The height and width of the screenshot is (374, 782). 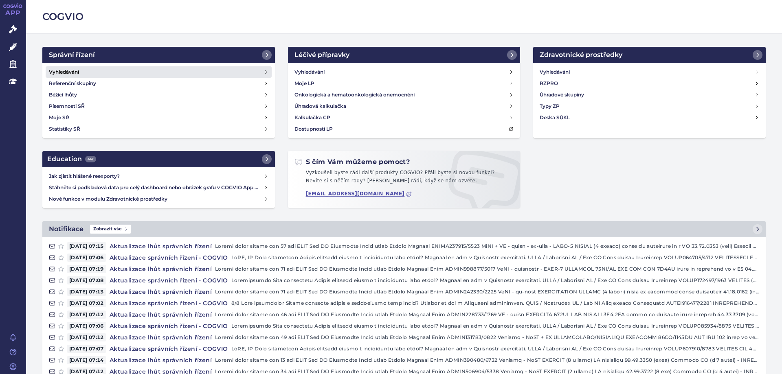 I want to click on a: Jak zjistit hlášené reexporty?, so click(x=158, y=176).